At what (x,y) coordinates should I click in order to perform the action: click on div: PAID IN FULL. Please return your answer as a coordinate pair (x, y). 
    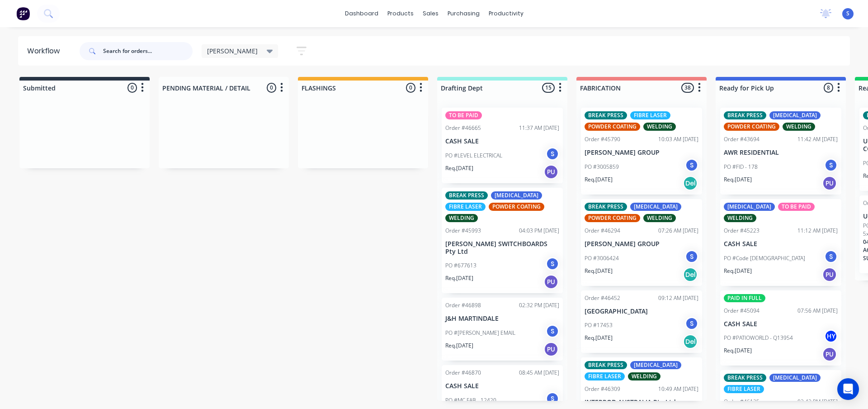
    Looking at the image, I should click on (744, 298).